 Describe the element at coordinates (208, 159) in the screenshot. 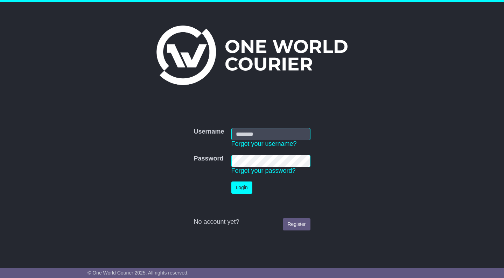

I see `label: Password` at that location.